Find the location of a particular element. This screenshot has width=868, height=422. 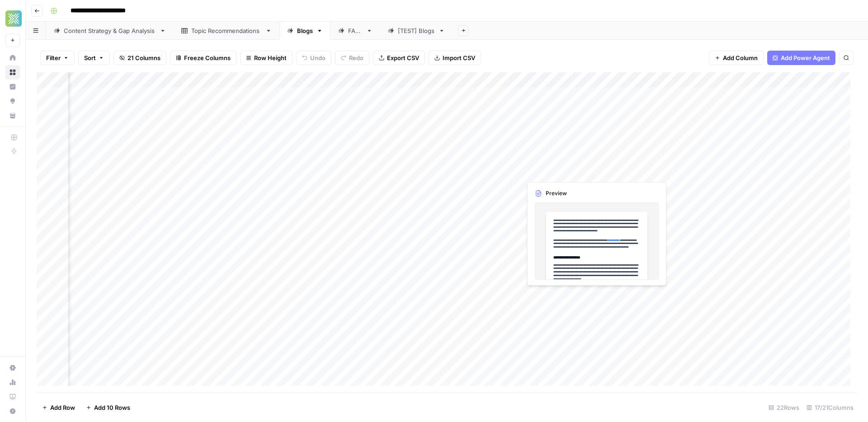

div: Topic Recommendations is located at coordinates (226, 31).